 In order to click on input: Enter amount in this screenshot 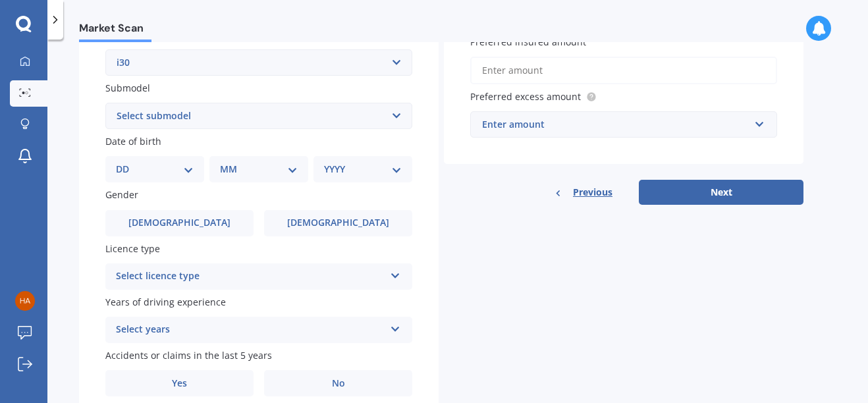, I will do `click(624, 71)`.